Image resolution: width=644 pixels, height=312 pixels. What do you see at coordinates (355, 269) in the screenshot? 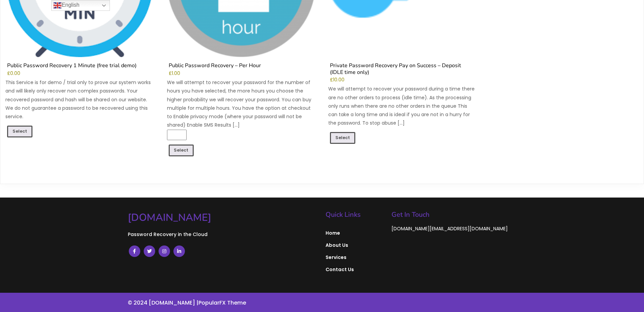
I see `span: Contact Us` at bounding box center [355, 269].